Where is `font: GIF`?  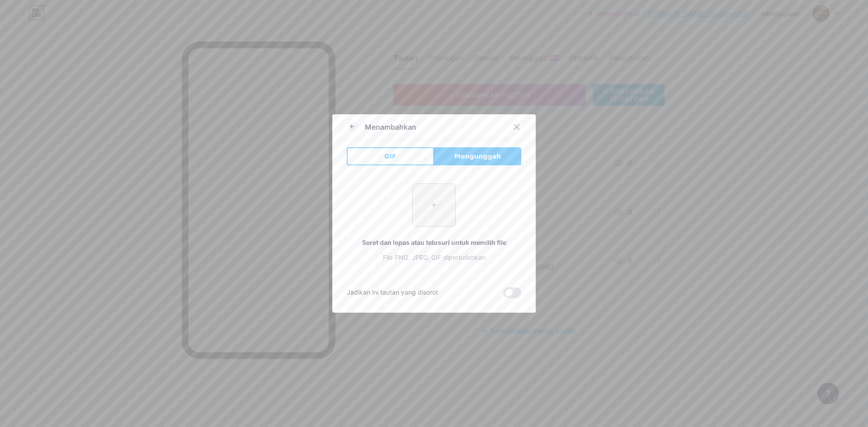
font: GIF is located at coordinates (390, 157).